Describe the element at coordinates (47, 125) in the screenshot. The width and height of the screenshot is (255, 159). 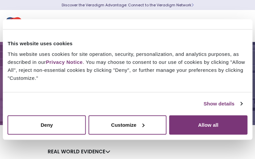
I see `button: Deny` at that location.